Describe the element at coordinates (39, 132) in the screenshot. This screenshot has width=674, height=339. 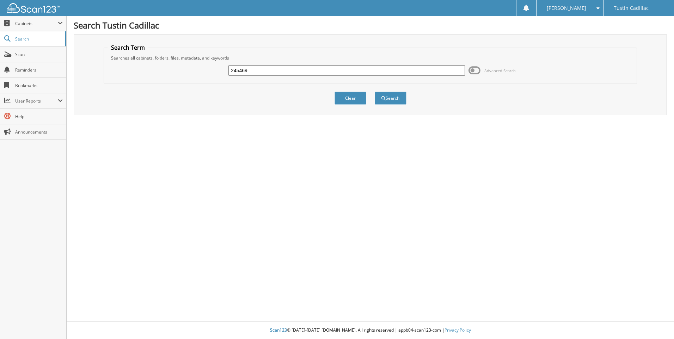
I see `span: Announcements` at that location.